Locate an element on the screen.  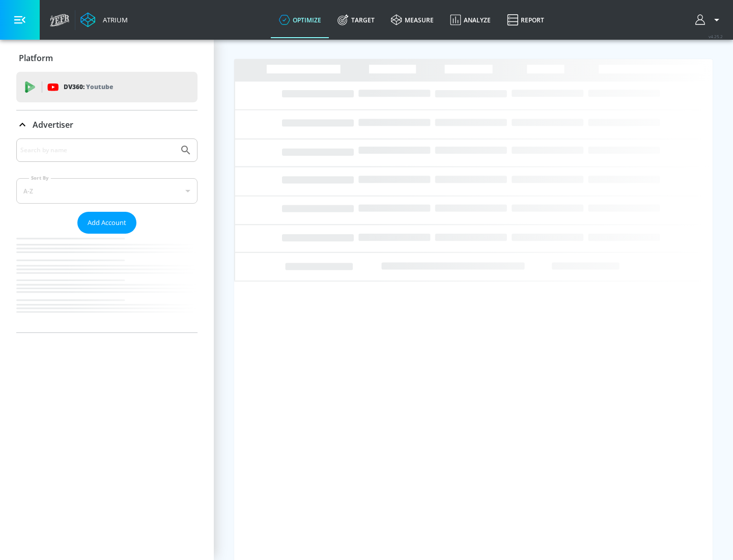
a: measure is located at coordinates (412, 20).